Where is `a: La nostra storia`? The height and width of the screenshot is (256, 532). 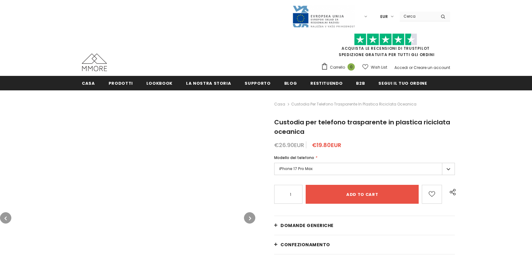 a: La nostra storia is located at coordinates (208, 83).